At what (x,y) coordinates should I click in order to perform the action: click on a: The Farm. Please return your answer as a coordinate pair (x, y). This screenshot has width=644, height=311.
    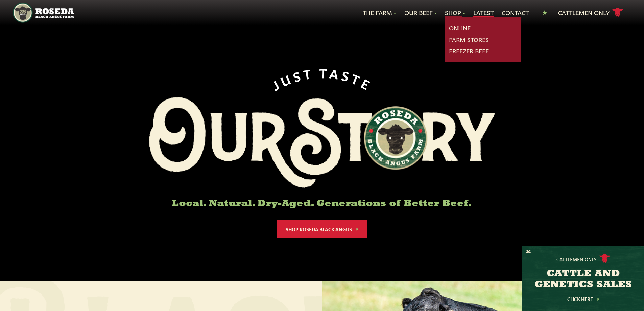
    Looking at the image, I should click on (379, 12).